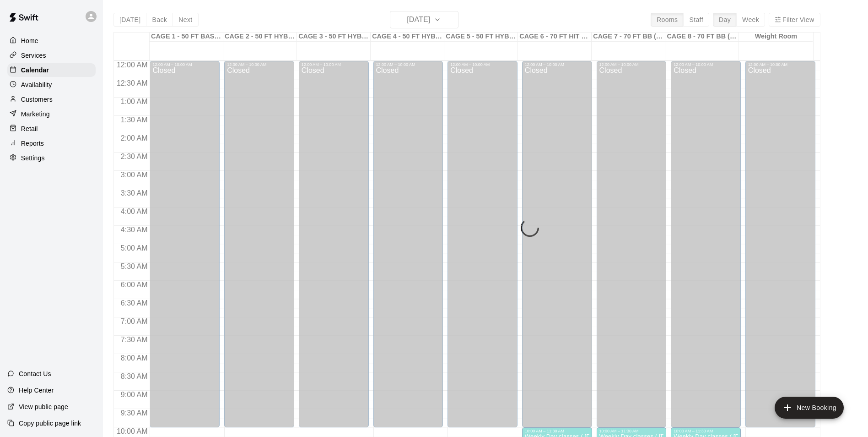  What do you see at coordinates (132, 83) in the screenshot?
I see `span: 12:30 AM` at bounding box center [132, 83].